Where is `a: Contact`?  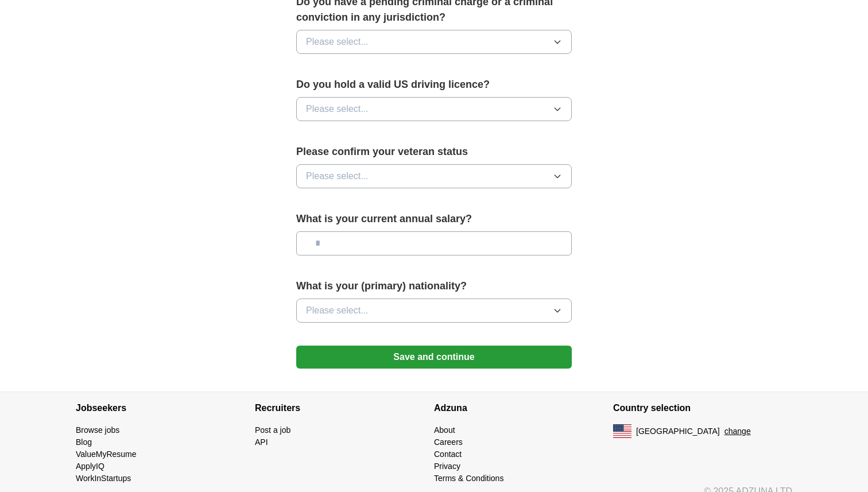 a: Contact is located at coordinates (448, 454).